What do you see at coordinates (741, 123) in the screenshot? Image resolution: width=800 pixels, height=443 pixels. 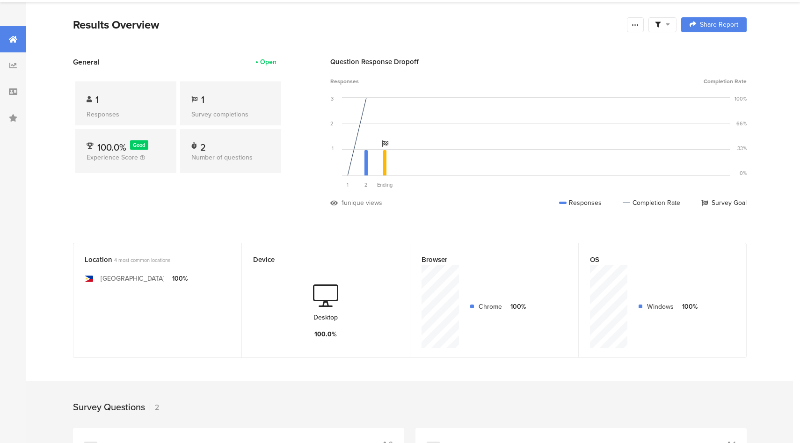 I see `div: 66%` at bounding box center [741, 123].